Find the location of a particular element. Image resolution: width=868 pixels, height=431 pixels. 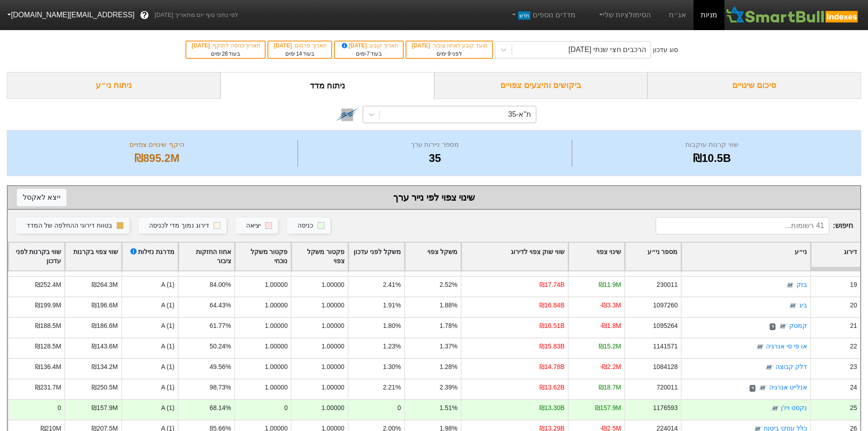

span: 28 is located at coordinates (225, 54).